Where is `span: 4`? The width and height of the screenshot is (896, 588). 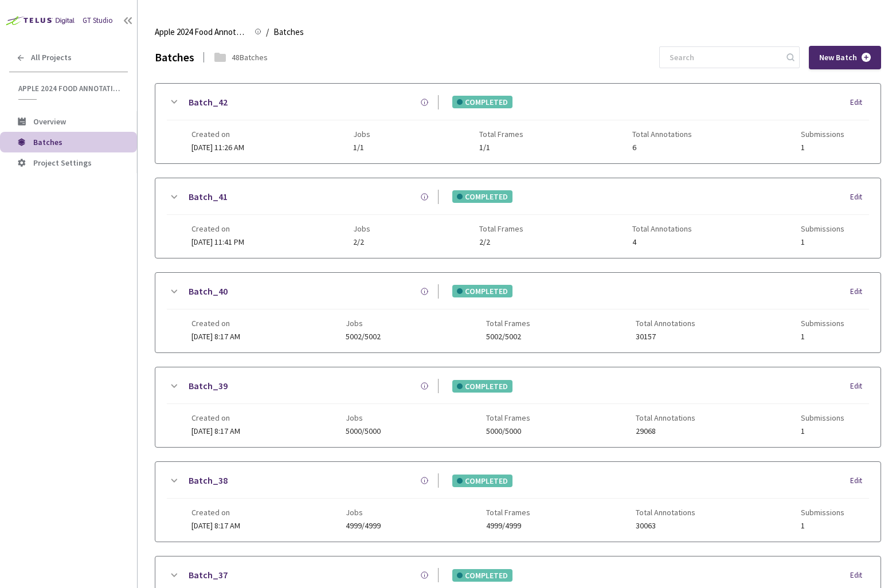
span: 4 is located at coordinates (662, 242).